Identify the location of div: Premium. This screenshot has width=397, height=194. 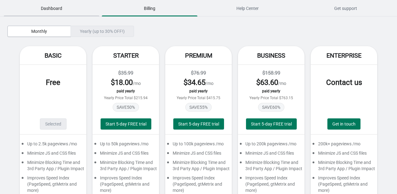
(199, 55).